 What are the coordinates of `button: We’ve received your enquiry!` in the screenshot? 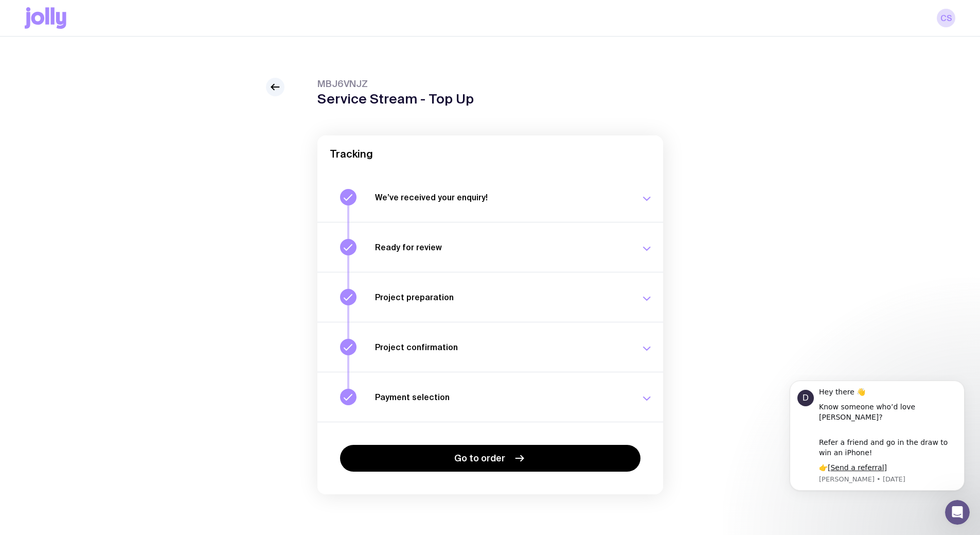 It's located at (490, 197).